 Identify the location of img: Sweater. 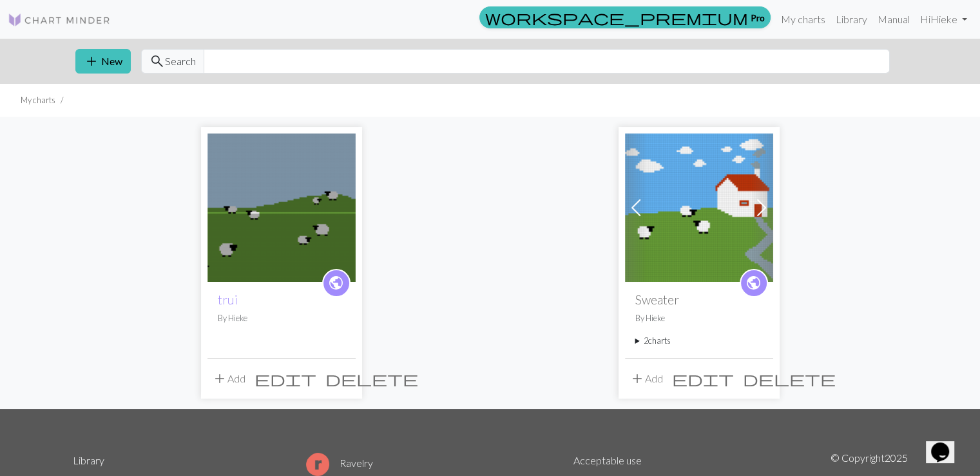
(699, 208).